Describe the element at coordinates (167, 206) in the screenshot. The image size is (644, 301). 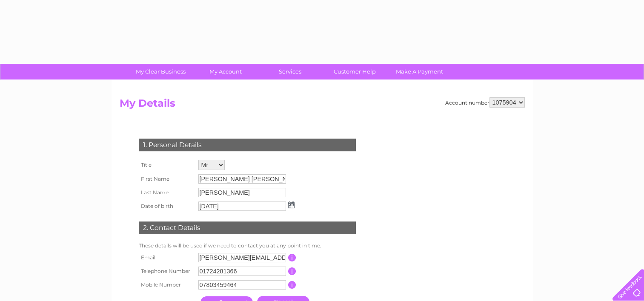
I see `th: Date of birth` at that location.